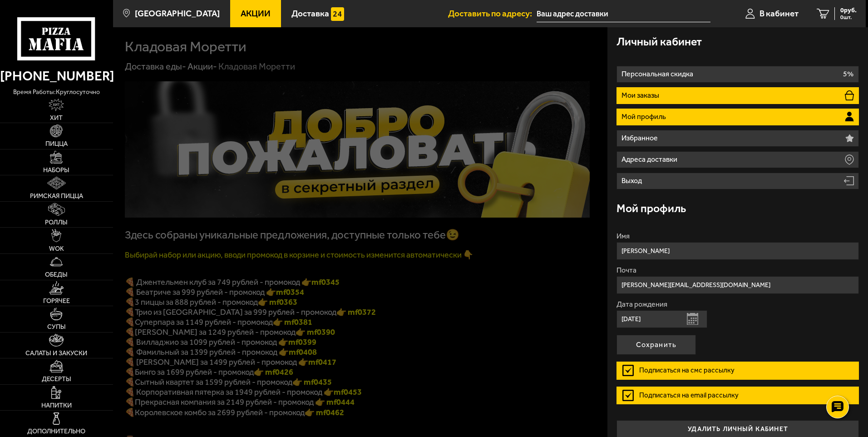 The image size is (868, 437). Describe the element at coordinates (57, 171) in the screenshot. I see `span: Наборы` at that location.